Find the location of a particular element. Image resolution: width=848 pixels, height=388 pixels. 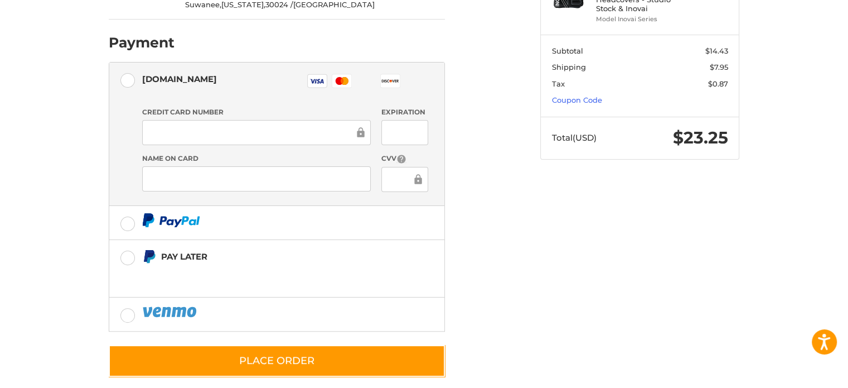

label: Name on Card is located at coordinates (257, 158).